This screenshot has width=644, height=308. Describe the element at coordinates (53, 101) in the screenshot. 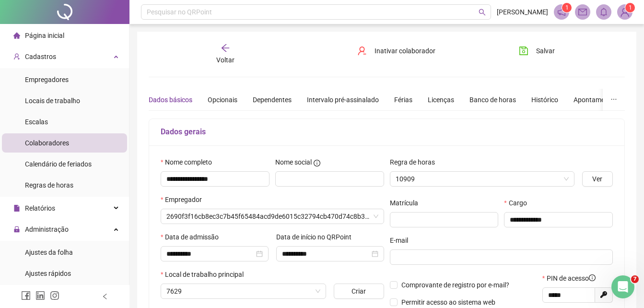

I see `span: Locais de trabalho` at that location.